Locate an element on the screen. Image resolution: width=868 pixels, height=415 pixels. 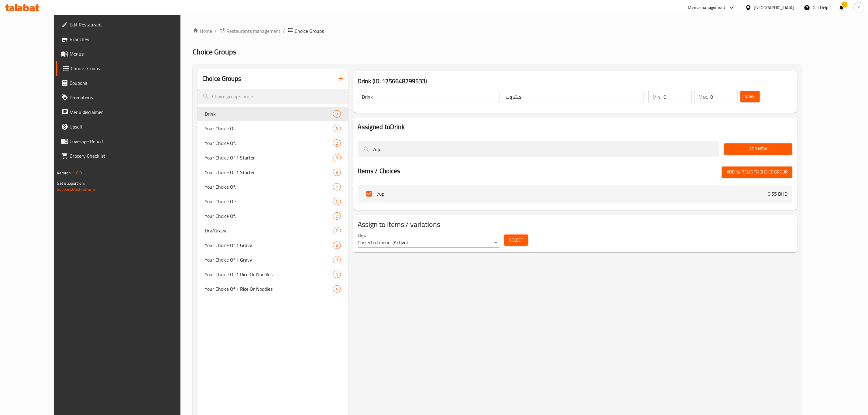
a: Coverage Report is located at coordinates (128, 141).